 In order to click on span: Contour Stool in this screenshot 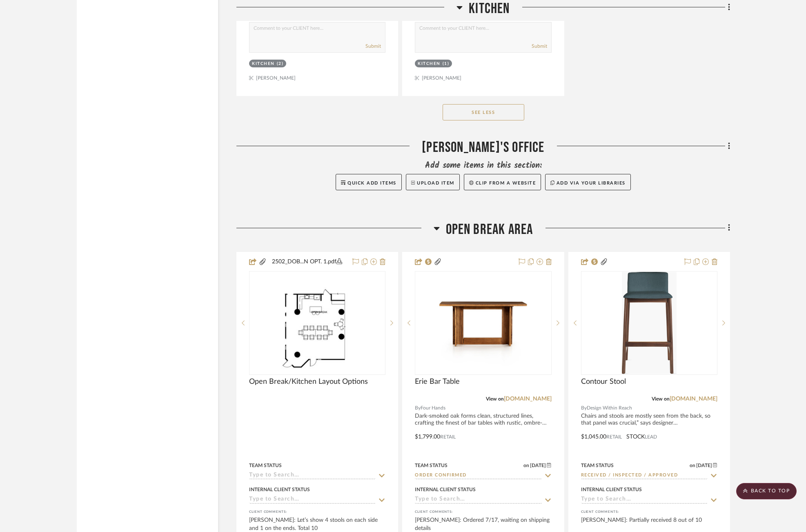, I will do `click(604, 382)`.